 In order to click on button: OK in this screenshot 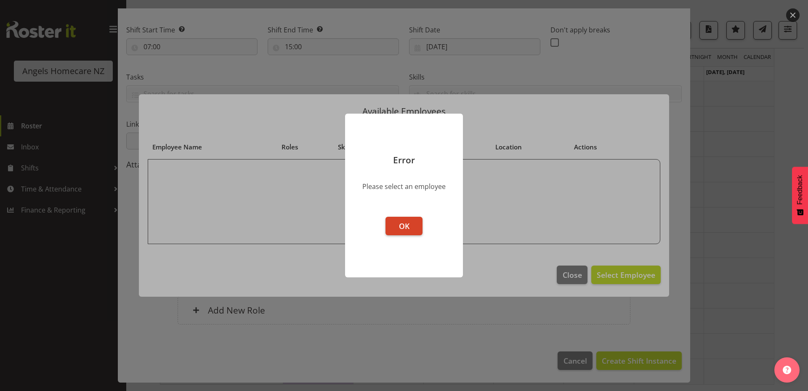, I will do `click(404, 226)`.